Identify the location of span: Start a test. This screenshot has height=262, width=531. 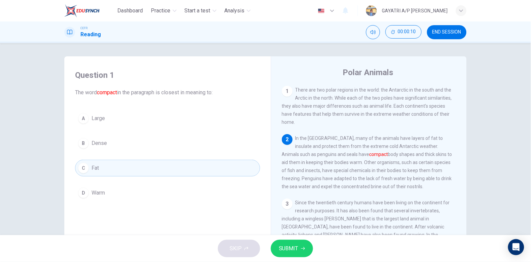
(198, 11).